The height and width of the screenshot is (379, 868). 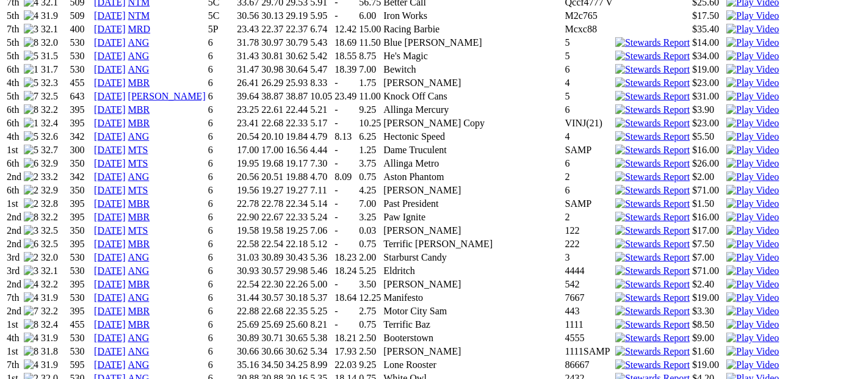 What do you see at coordinates (589, 123) in the screenshot?
I see `td: VINJ(21)` at bounding box center [589, 123].